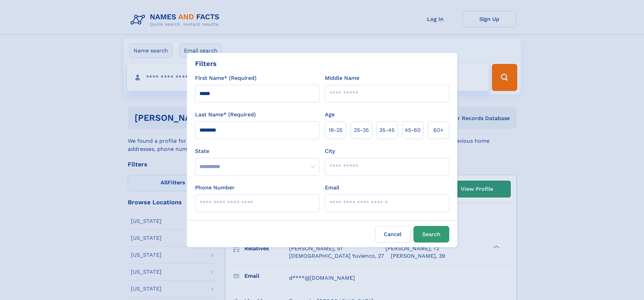 The image size is (644, 300). I want to click on button: Search, so click(431, 234).